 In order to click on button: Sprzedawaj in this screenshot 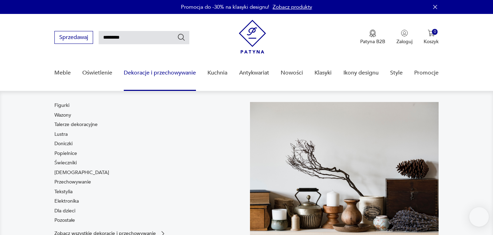, I will do `click(74, 37)`.